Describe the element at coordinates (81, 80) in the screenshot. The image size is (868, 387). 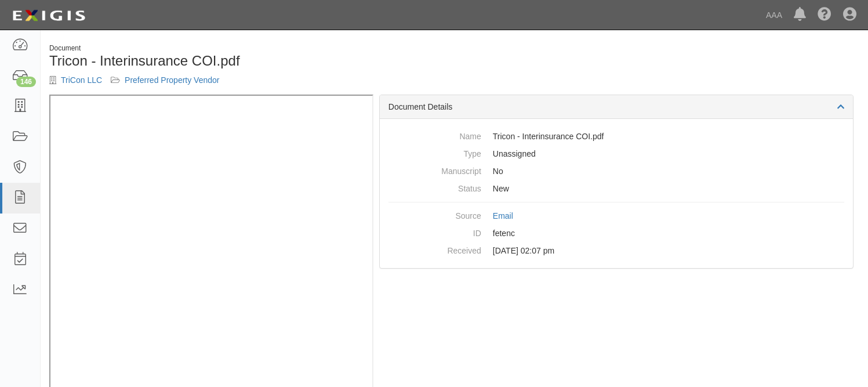
I see `a: TriCon LLC` at that location.